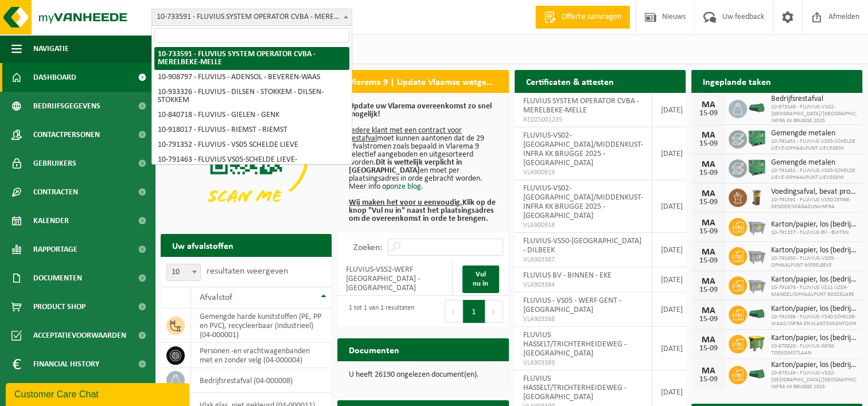  What do you see at coordinates (814, 134) in the screenshot?
I see `span: Gemengde metalen` at bounding box center [814, 134].